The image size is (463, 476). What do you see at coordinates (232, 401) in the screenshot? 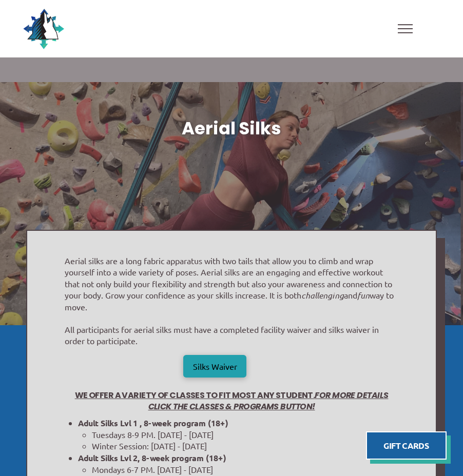
I see `span: We offer a variety of classes to fit most any student.` at bounding box center [232, 401].